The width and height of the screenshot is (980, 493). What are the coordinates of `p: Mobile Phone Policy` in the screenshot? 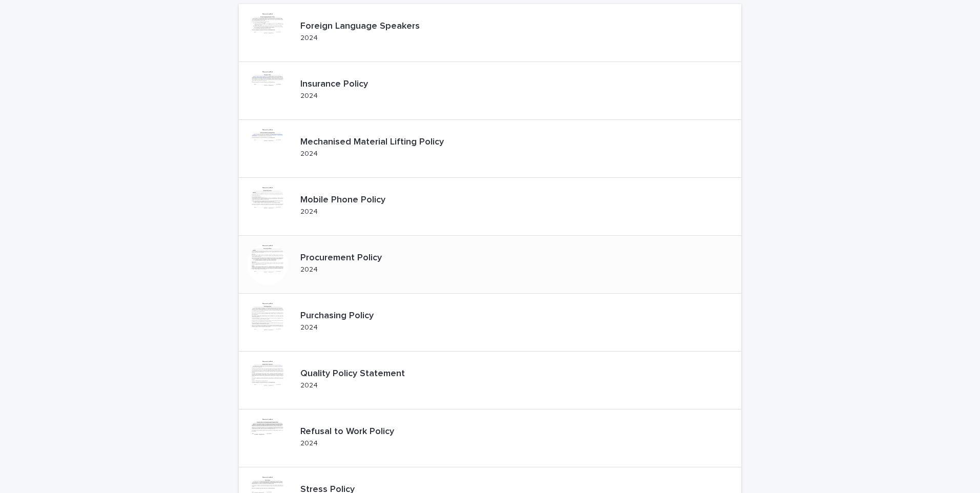 It's located at (352, 200).